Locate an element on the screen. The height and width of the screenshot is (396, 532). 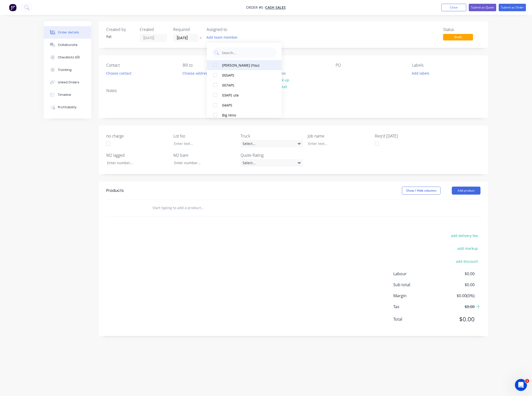
div: Created is located at coordinates (154, 30).